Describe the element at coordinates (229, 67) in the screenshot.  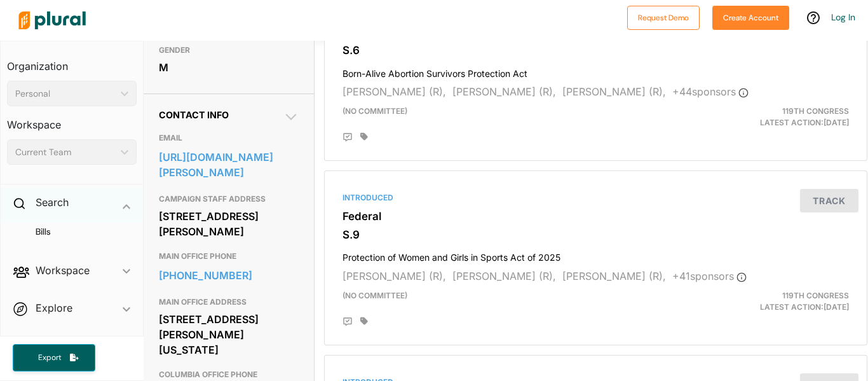
I see `div: M` at that location.